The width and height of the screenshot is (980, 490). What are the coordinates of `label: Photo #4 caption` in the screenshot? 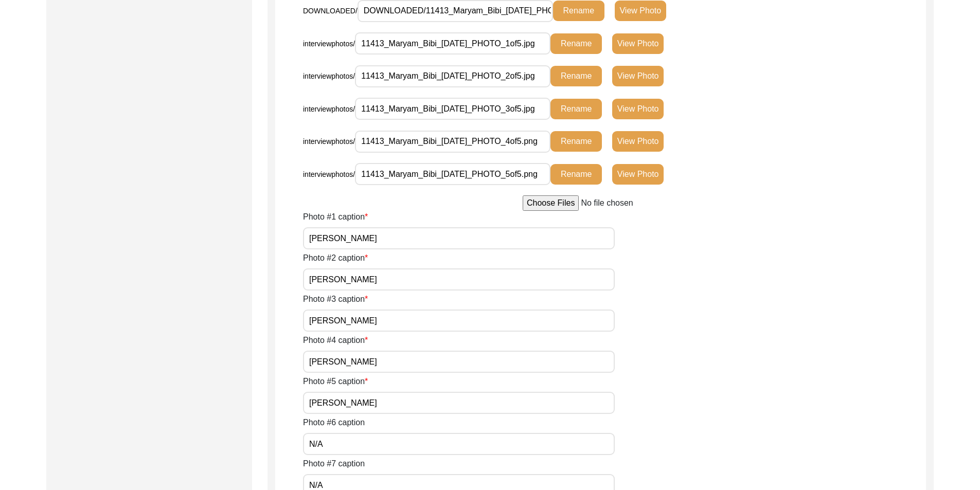 It's located at (335, 340).